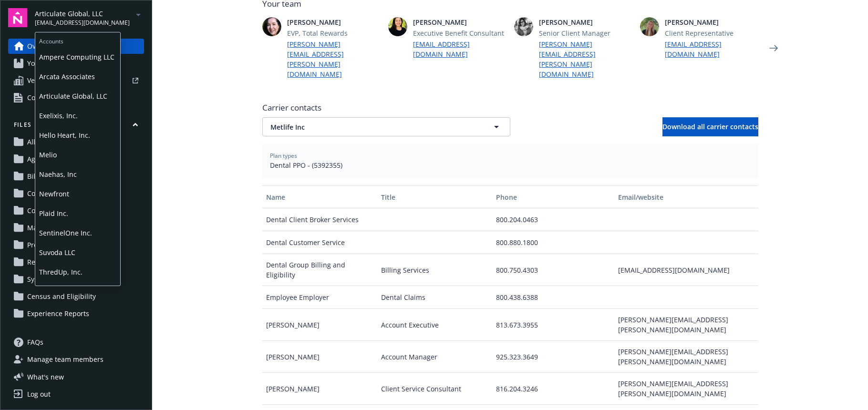 This screenshot has width=868, height=410. What do you see at coordinates (76, 342) in the screenshot?
I see `a: FAQs` at bounding box center [76, 342].